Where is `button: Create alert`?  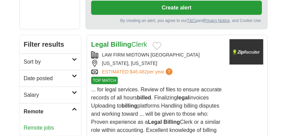
button: Create alert is located at coordinates (176, 8).